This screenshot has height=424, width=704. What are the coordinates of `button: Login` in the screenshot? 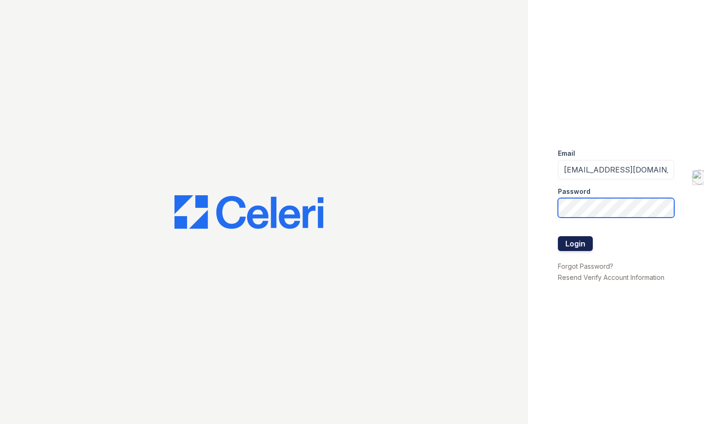 It's located at (575, 244).